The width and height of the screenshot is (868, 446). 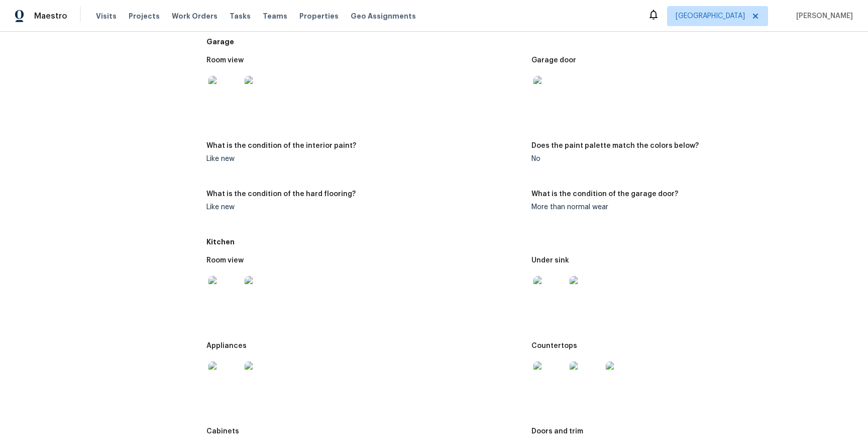 What do you see at coordinates (106, 16) in the screenshot?
I see `span: Visits` at bounding box center [106, 16].